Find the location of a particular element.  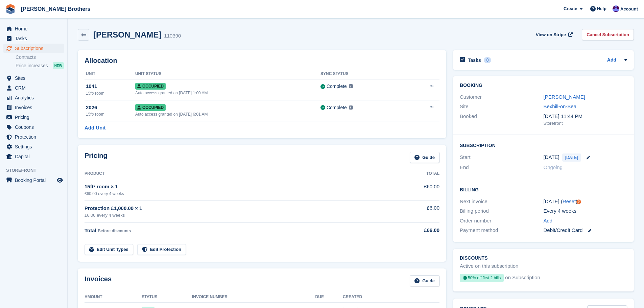

span: Subscriptions is located at coordinates (35, 48).